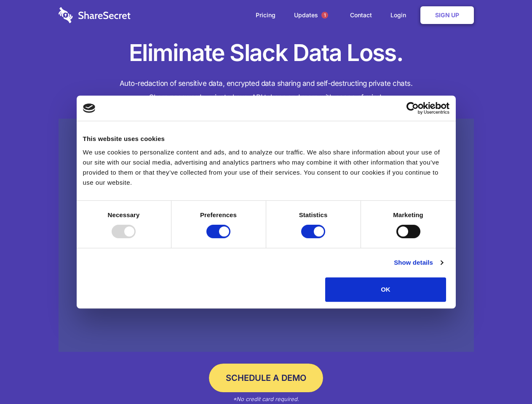  Describe the element at coordinates (218, 215) in the screenshot. I see `strong: Preferences` at that location.